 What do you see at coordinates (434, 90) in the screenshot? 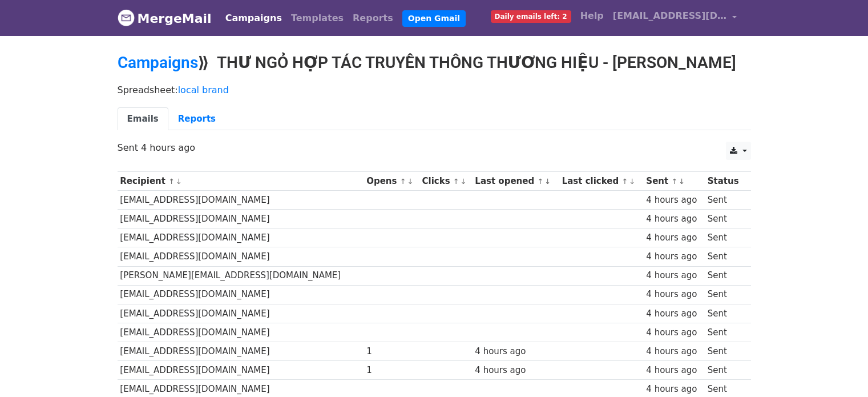
I see `p: Spreadsheet:` at bounding box center [434, 90].